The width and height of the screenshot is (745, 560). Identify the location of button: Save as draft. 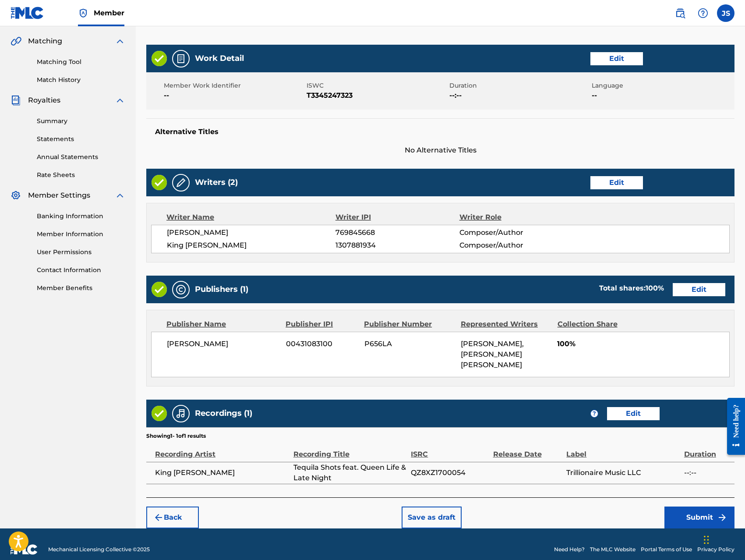
(432, 517).